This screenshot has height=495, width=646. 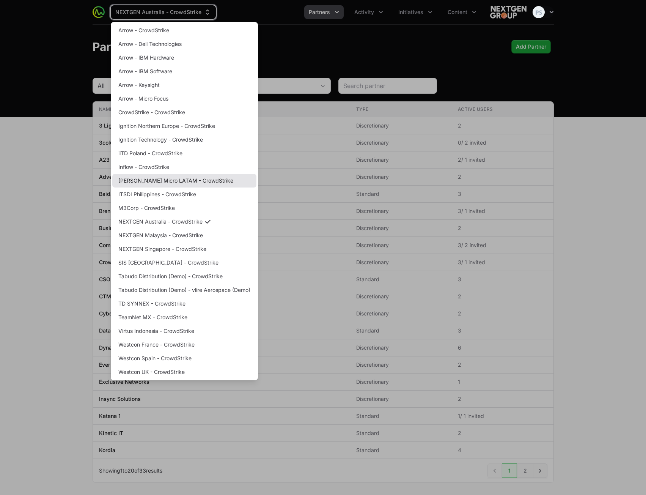 I want to click on a: ITSDI Philippines - CrowdStrike, so click(x=184, y=194).